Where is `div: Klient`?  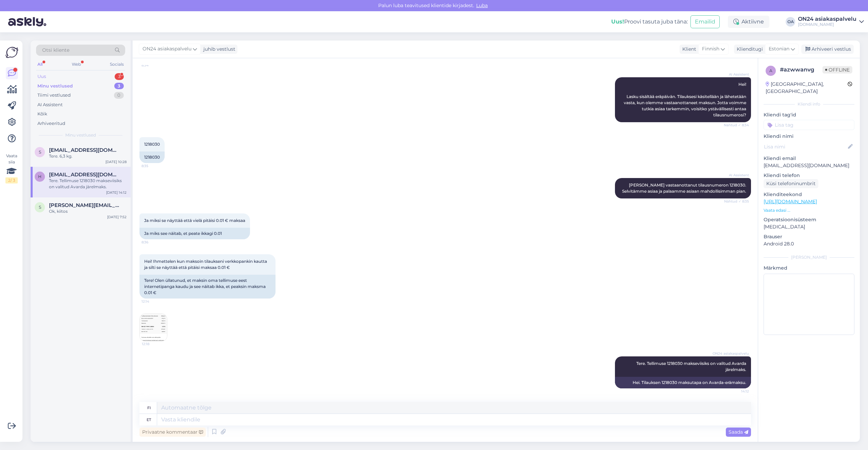
div: Klient is located at coordinates (688, 49).